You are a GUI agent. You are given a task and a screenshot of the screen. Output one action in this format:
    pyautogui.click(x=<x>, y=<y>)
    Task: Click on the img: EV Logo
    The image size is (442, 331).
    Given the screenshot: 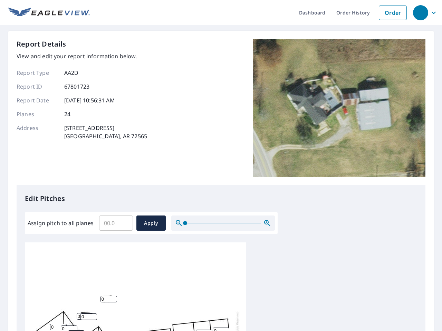 What is the action you would take?
    pyautogui.click(x=49, y=13)
    